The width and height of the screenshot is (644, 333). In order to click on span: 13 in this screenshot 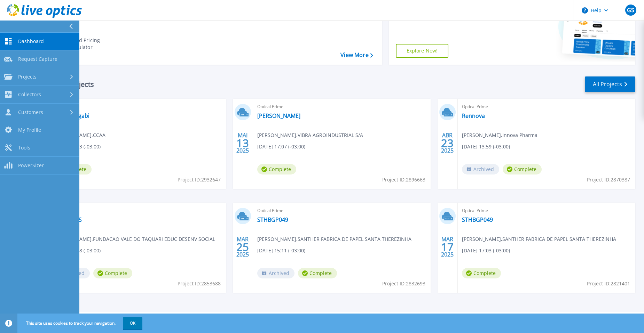, I will do `click(242, 143)`.